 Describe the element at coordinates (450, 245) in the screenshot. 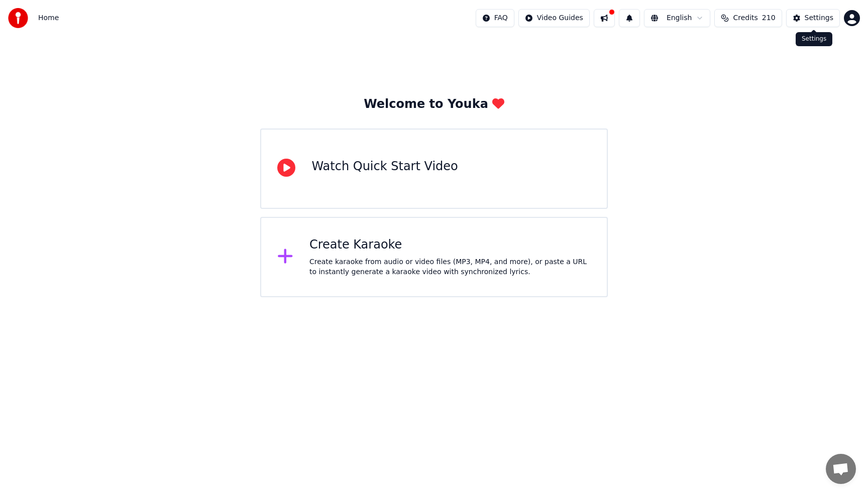

I see `div: Create Karaoke` at that location.